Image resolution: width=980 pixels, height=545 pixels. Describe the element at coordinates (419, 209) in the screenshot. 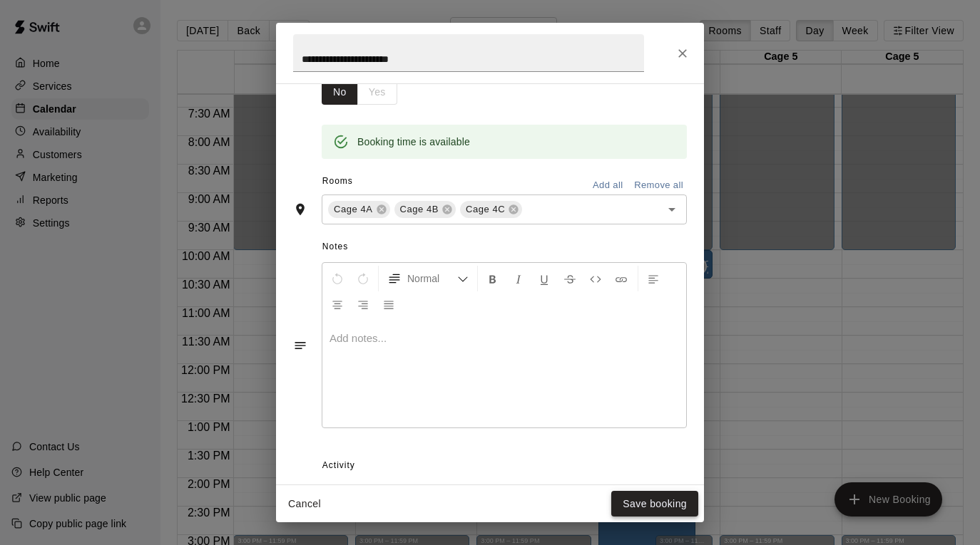

I see `span: Cage 4B` at that location.